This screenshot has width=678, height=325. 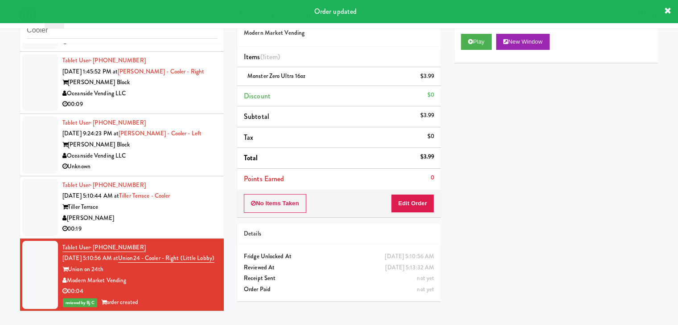 What do you see at coordinates (276, 76) in the screenshot?
I see `span: Monster Zero Ultra 16oz` at bounding box center [276, 76].